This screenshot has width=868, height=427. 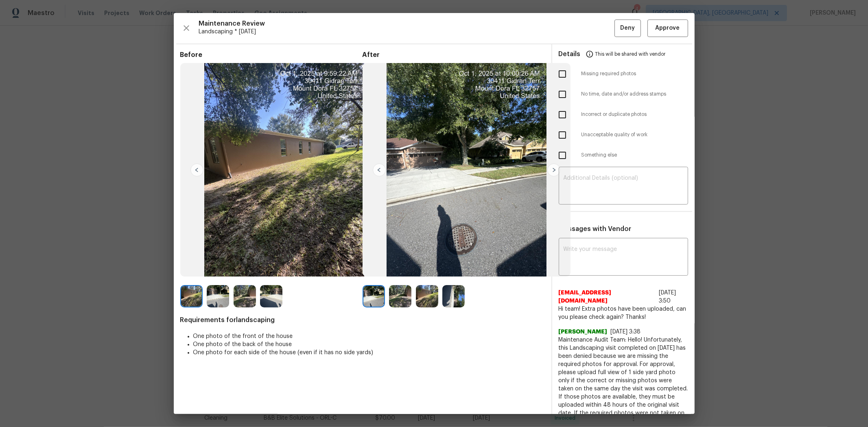 What do you see at coordinates (623, 94) in the screenshot?
I see `div: No time, date and/or address stamps` at bounding box center [623, 94].